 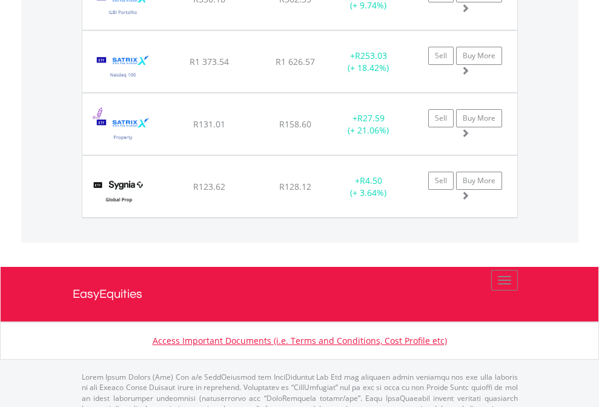 What do you see at coordinates (123, 130) in the screenshot?
I see `img: TFSA.STXPRO.png` at bounding box center [123, 130].